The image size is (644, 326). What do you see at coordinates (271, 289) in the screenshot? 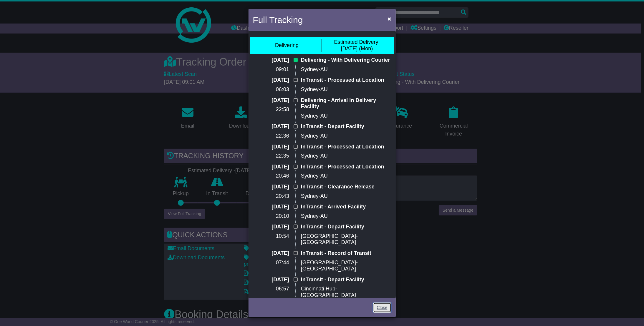
I see `p: 06:57` at bounding box center [271, 289].